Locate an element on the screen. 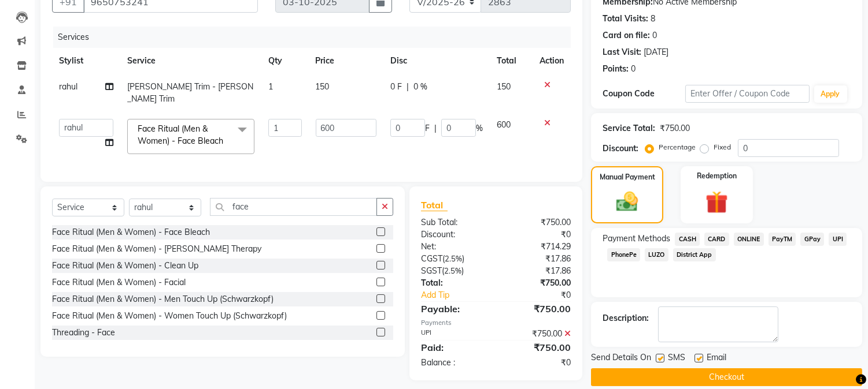  div: Payments is located at coordinates (496, 323).